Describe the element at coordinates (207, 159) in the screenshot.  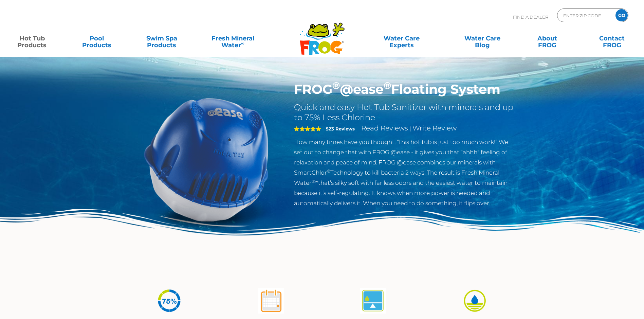
I see `img: hot-tub-product-atease-system.png` at that location.